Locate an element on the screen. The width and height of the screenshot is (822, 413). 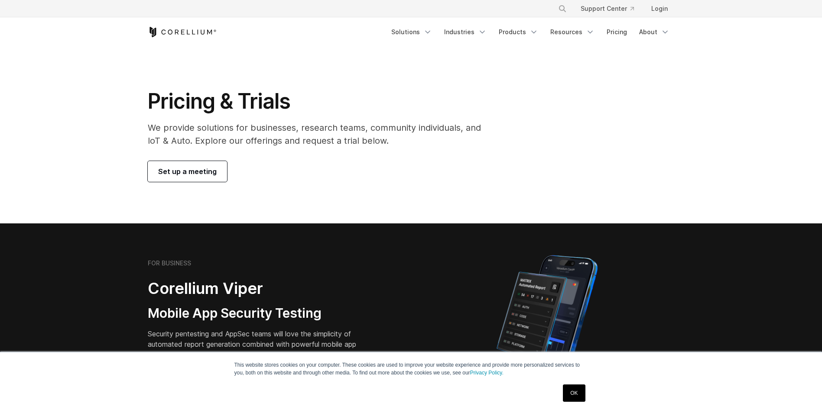
span: Set up a meeting is located at coordinates (187, 172).